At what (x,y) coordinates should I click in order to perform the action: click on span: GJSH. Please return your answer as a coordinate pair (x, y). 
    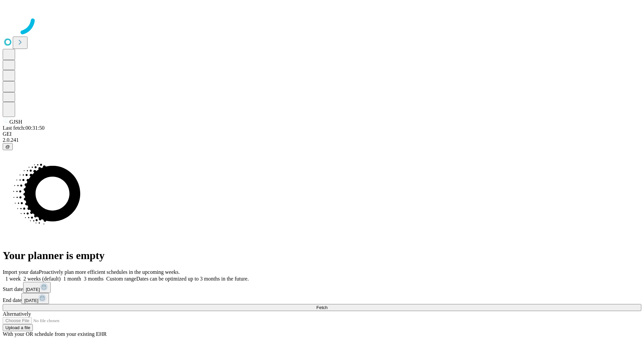
    Looking at the image, I should click on (16, 122).